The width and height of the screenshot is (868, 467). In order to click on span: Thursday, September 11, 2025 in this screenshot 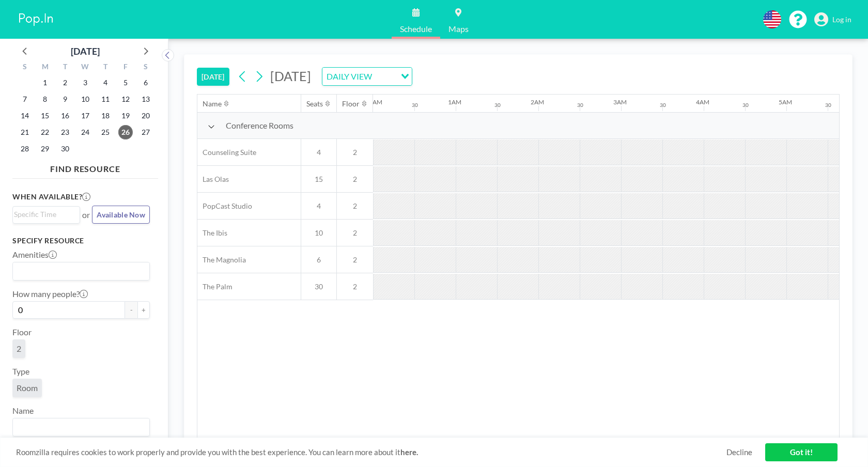, I will do `click(105, 99)`.